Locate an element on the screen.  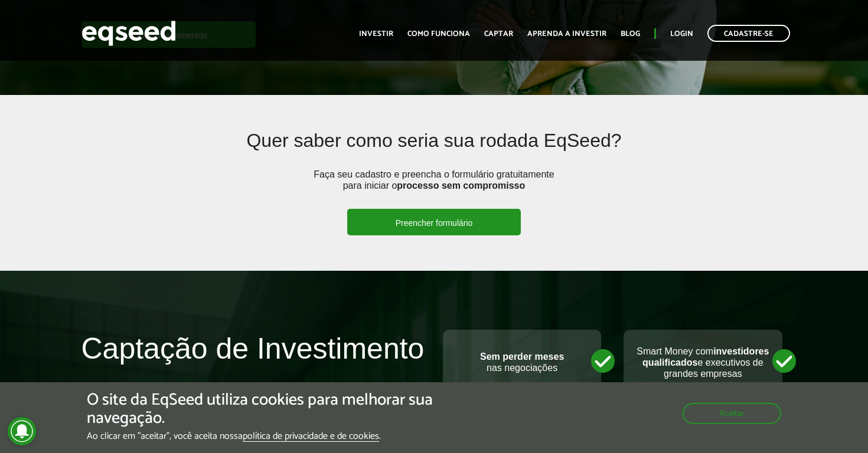
strong: investidores qualificados is located at coordinates (705, 356).